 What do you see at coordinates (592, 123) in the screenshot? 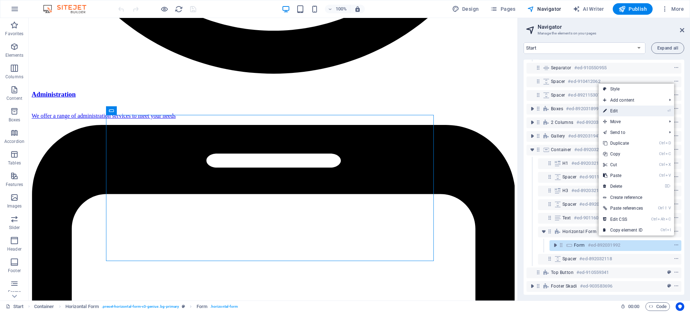
I see `h6: #ed-892031800` at bounding box center [592, 123].